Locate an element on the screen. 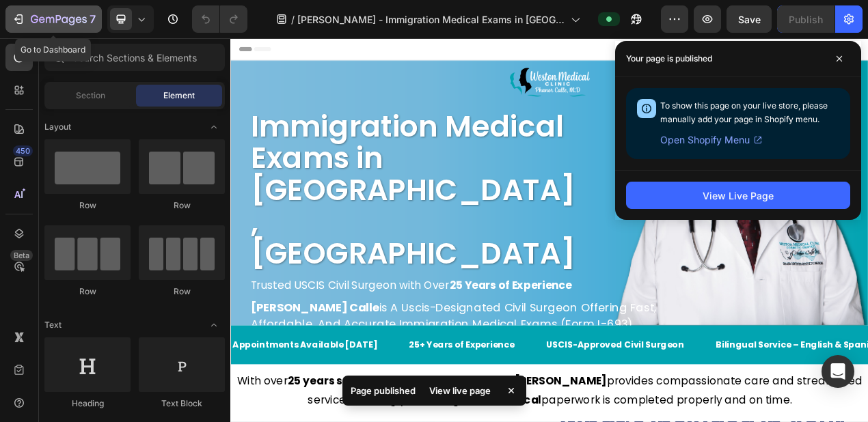  span: Element is located at coordinates (179, 96).